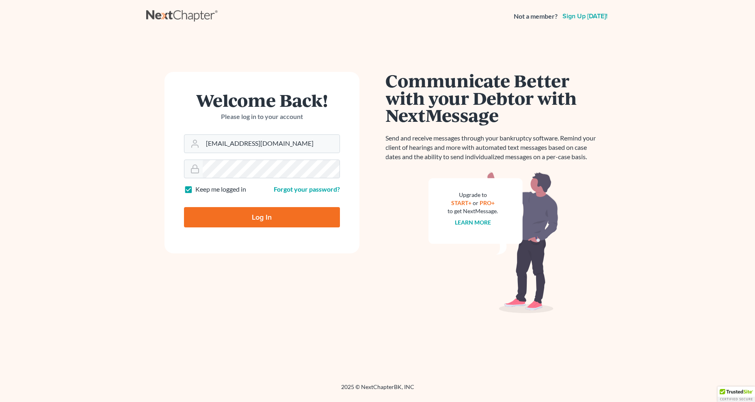 The width and height of the screenshot is (755, 402). What do you see at coordinates (378, 390) in the screenshot?
I see `div: 2025 © NextChapterBK, INC` at bounding box center [378, 390].